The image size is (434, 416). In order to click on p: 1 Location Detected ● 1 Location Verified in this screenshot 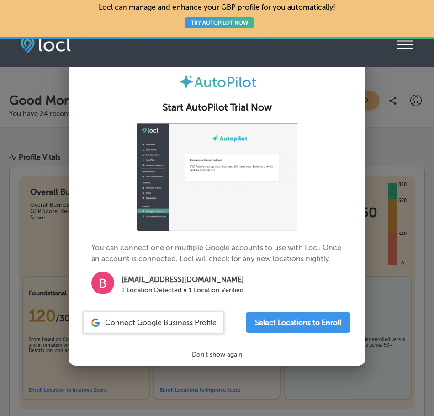, I will do `click(183, 290)`.